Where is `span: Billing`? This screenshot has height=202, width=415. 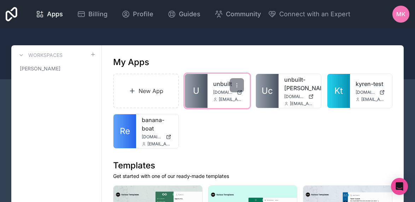 span: Billing is located at coordinates (98, 14).